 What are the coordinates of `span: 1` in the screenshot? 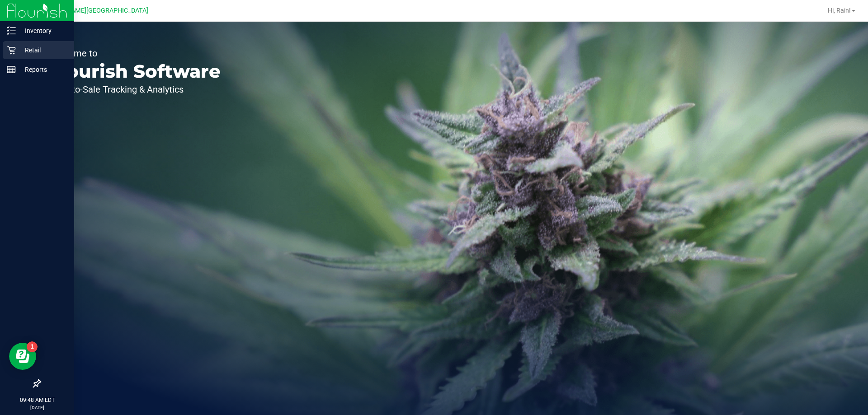 It's located at (6, 5).